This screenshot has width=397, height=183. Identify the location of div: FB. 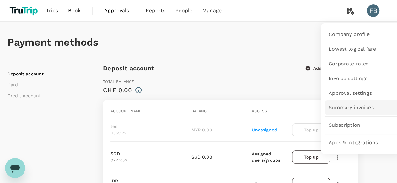
(373, 11).